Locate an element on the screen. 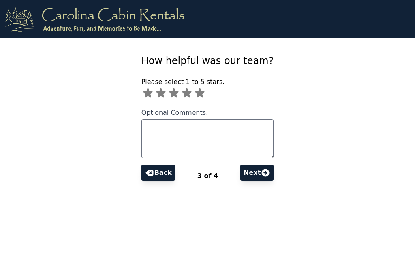 The image size is (415, 279). img: logo.png is located at coordinates (94, 19).